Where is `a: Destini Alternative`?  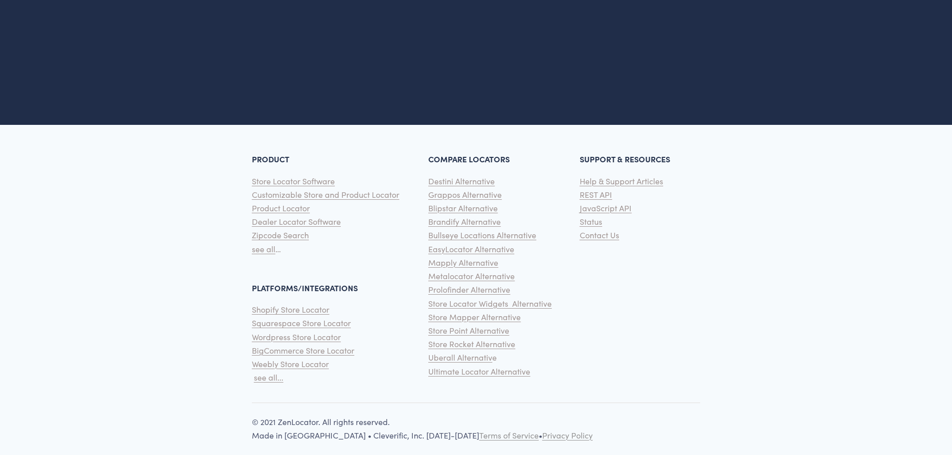 a: Destini Alternative is located at coordinates (461, 181).